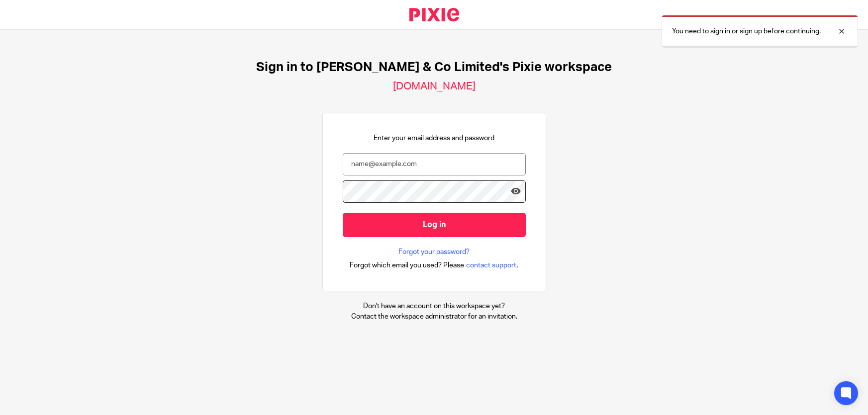 The height and width of the screenshot is (415, 868). I want to click on p: Enter your email address and password, so click(434, 138).